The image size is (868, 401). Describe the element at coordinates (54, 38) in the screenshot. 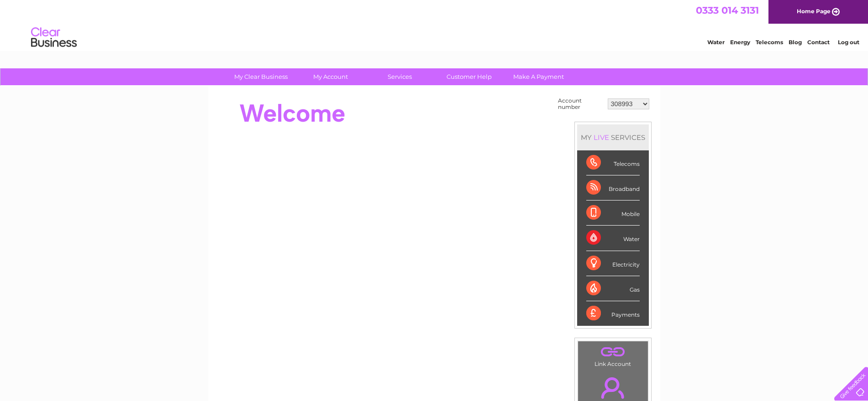

I see `img: logo.png` at that location.